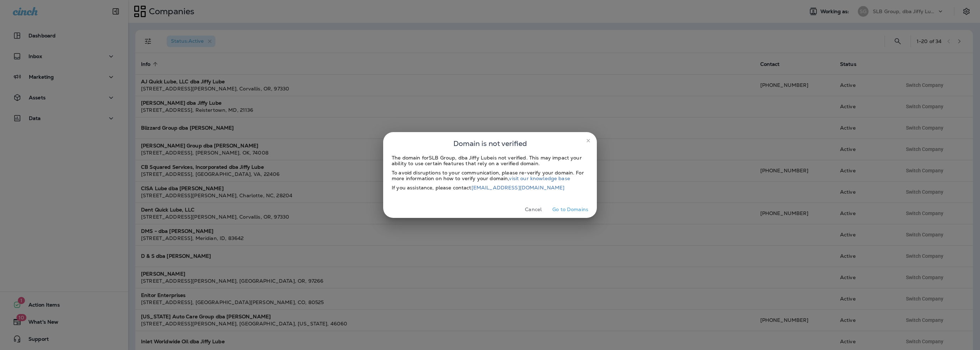  I want to click on button: Cancel, so click(533, 209).